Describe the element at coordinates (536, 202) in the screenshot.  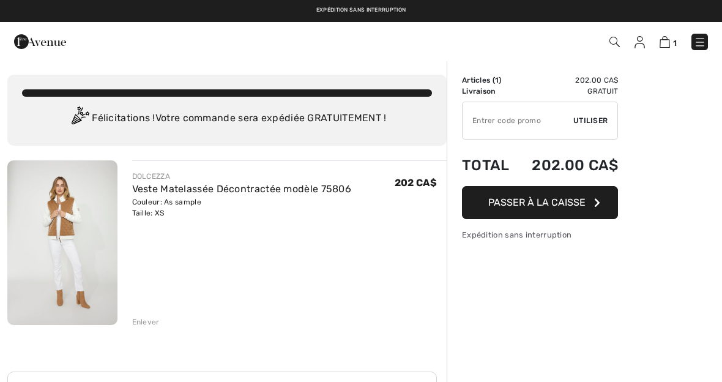
I see `span: Passer à la caisse` at that location.